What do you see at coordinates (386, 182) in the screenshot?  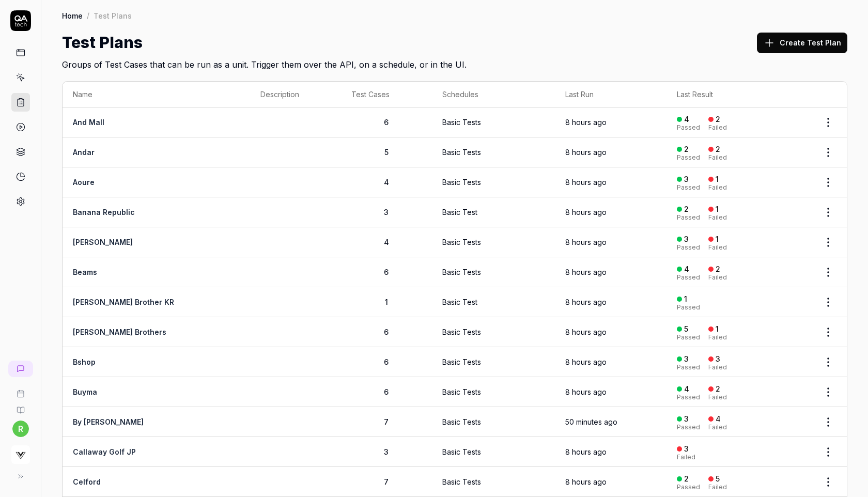 I see `span: 4` at bounding box center [386, 182].